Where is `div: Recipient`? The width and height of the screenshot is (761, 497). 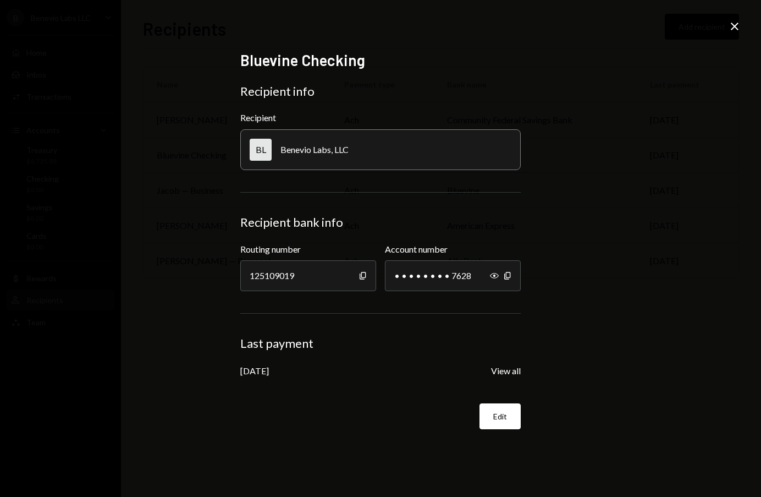 div: Recipient is located at coordinates (381, 117).